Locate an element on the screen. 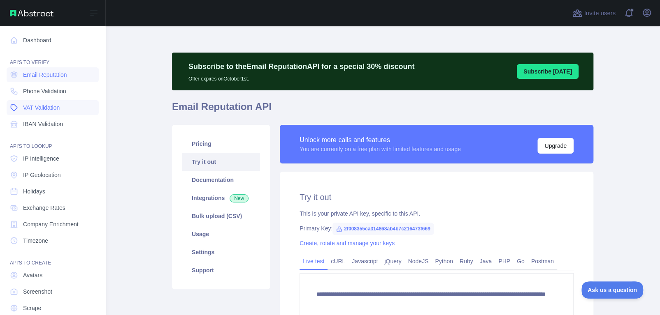 The width and height of the screenshot is (660, 315). span: Exchange Rates is located at coordinates (44, 208).